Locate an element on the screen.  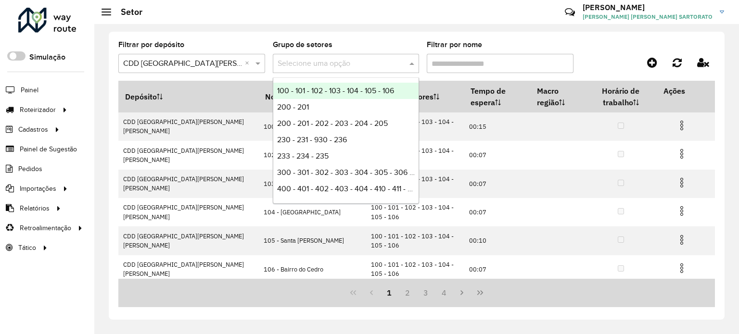
label: Filtrar por nome is located at coordinates (454, 45).